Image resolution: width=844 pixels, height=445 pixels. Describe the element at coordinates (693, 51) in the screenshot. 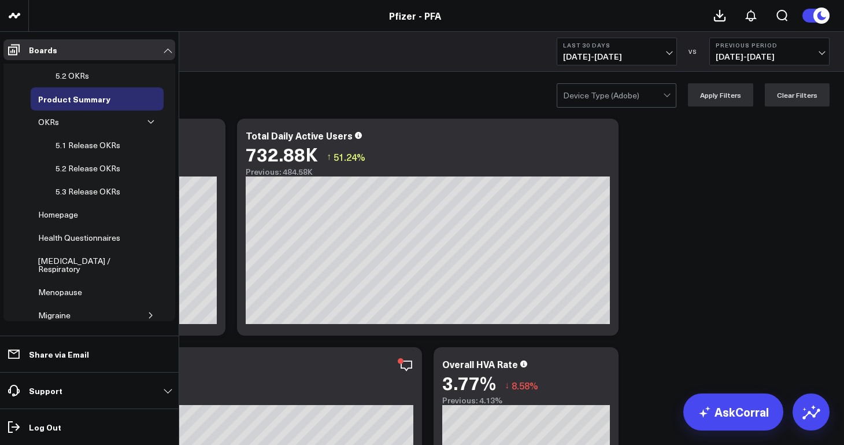

I see `div: VS` at that location.